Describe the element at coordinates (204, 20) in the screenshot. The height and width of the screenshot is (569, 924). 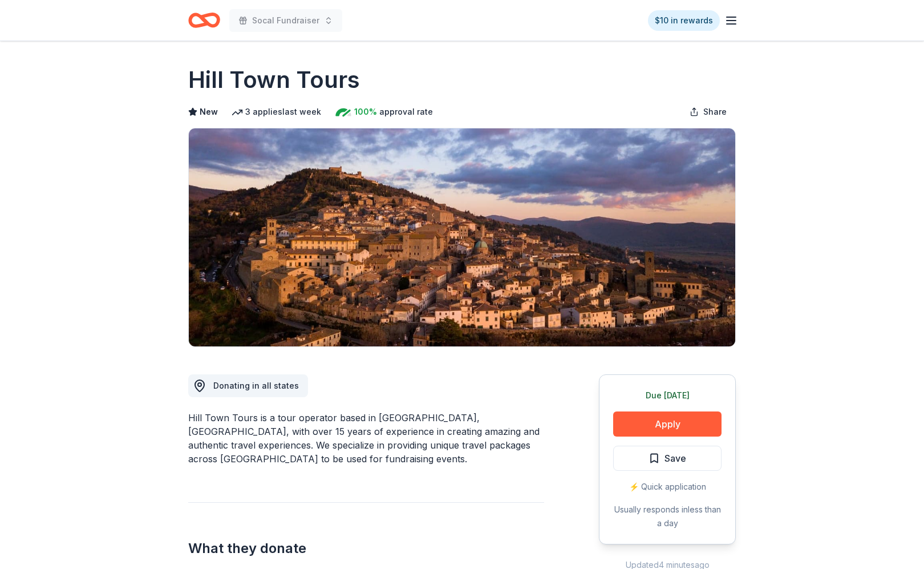
I see `a: Home` at that location.